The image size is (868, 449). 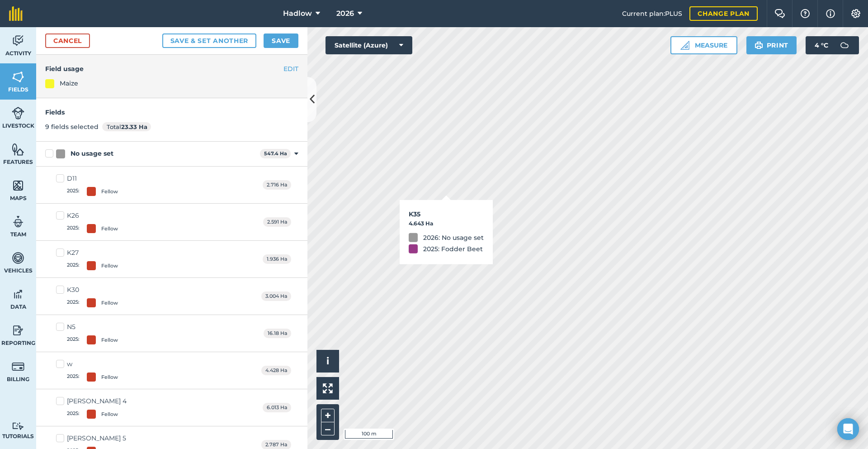 What do you see at coordinates (772, 45) in the screenshot?
I see `button: Print` at bounding box center [772, 45].